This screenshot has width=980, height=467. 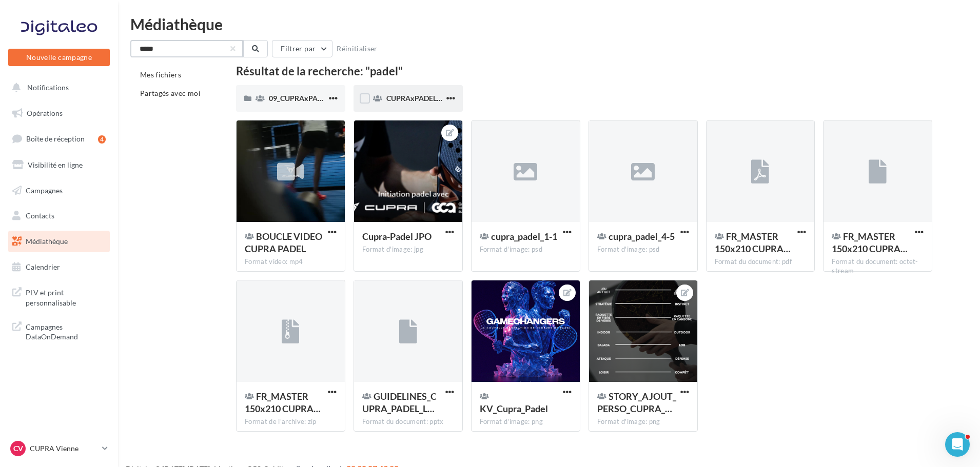 I want to click on span: CV, so click(x=18, y=449).